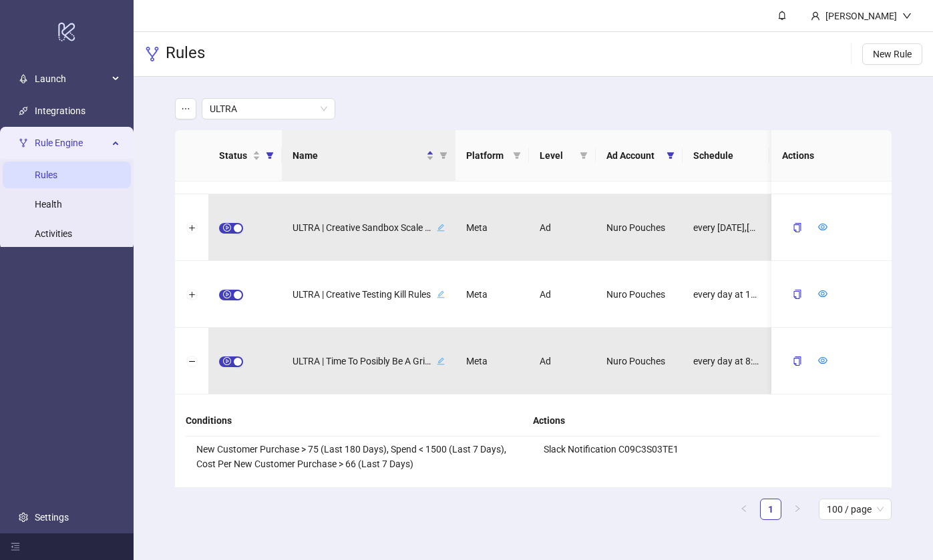  Describe the element at coordinates (234, 155) in the screenshot. I see `span: Status` at that location.